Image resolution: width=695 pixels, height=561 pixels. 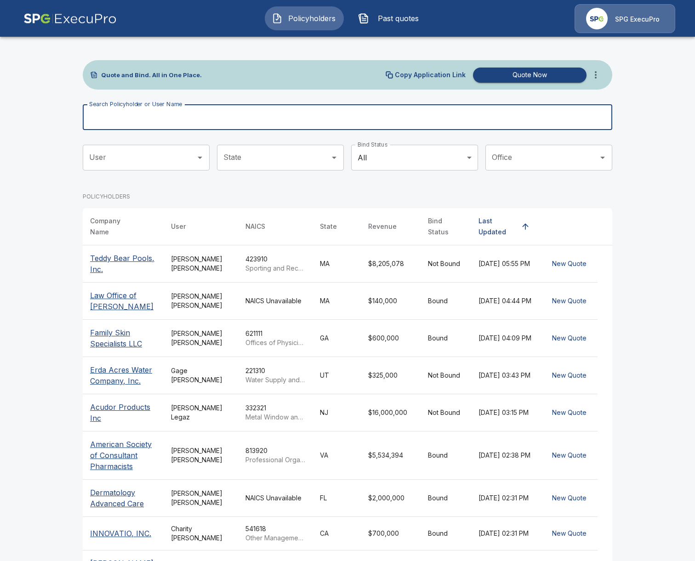 I want to click on td: $16,000,000, so click(x=390, y=413).